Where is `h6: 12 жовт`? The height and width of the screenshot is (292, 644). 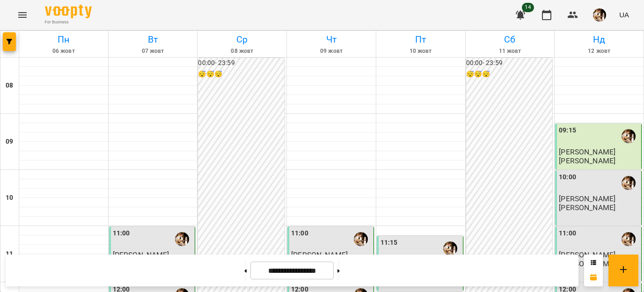 h6: 12 жовт is located at coordinates (599, 51).